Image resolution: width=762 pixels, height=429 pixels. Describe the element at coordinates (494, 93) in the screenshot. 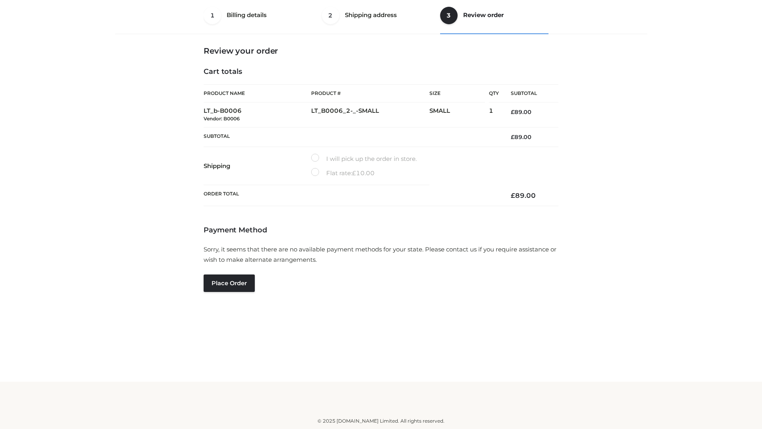

I see `th: Qty` at that location.